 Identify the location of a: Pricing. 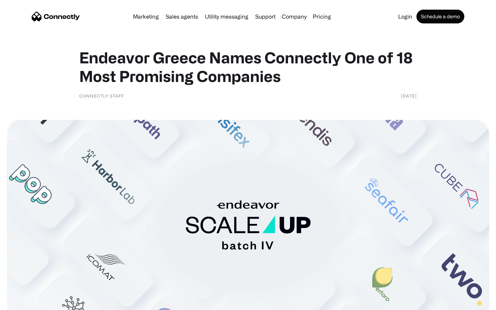
(322, 17).